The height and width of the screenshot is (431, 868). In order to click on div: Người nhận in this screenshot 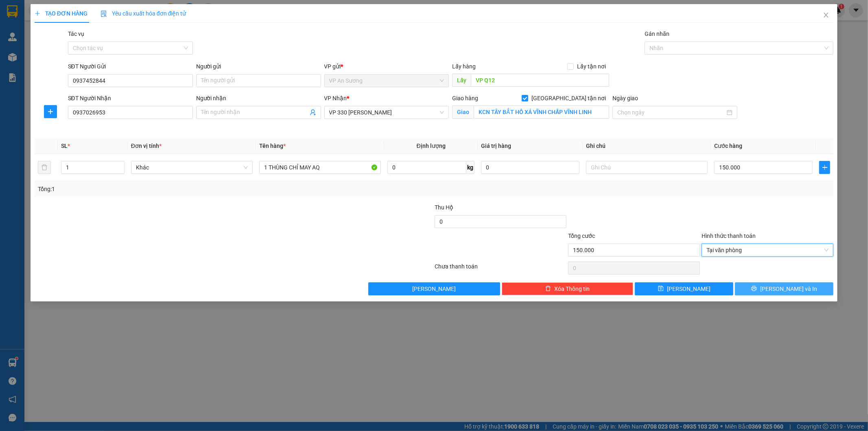, I will do `click(258, 98)`.